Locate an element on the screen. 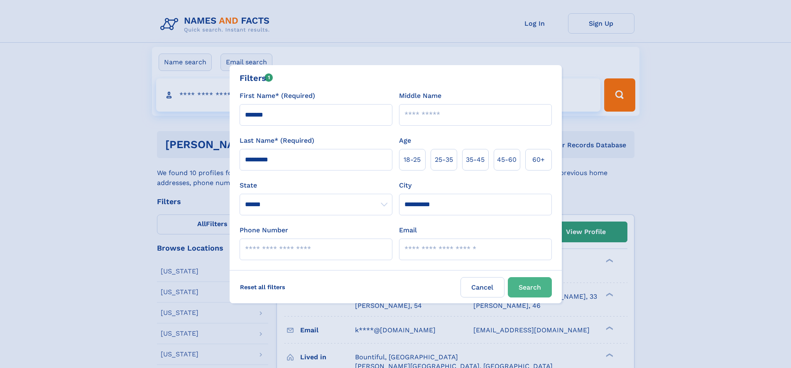 This screenshot has width=791, height=368. label: State is located at coordinates (316, 186).